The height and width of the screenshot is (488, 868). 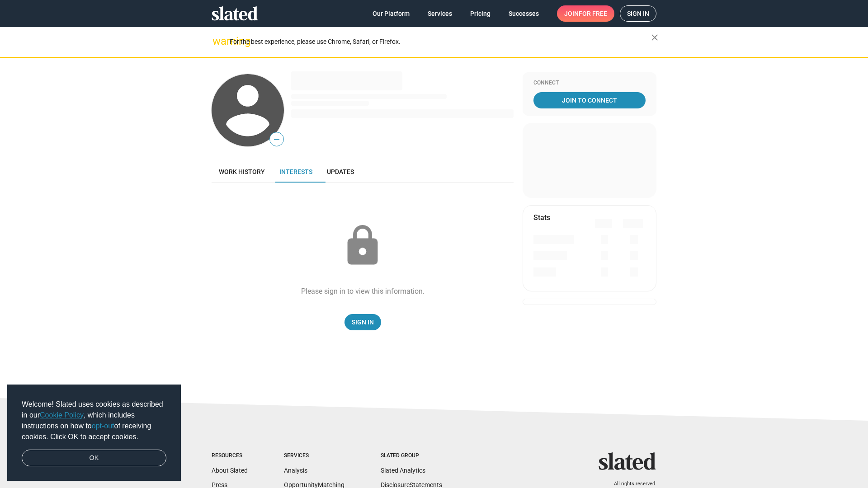 I want to click on a: Services, so click(x=440, y=14).